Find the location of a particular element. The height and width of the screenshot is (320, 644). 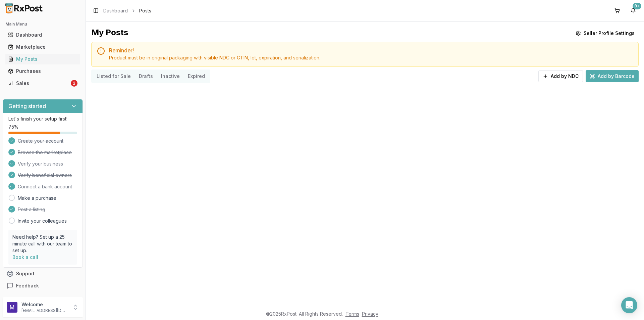

button: Add by Barcode is located at coordinates (612, 76).